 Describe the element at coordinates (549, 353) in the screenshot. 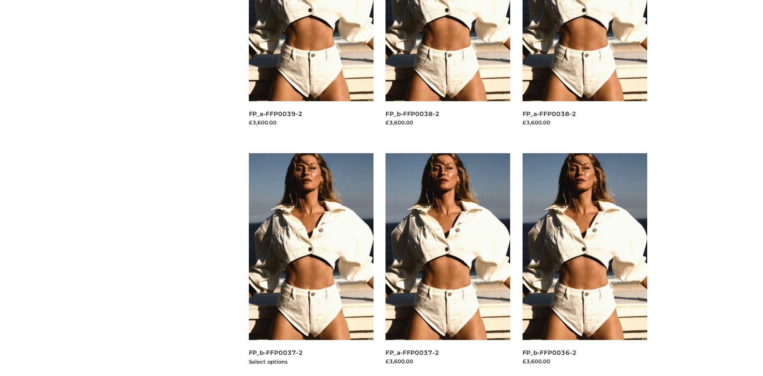

I see `a: FP_b-FFP0036-2` at that location.